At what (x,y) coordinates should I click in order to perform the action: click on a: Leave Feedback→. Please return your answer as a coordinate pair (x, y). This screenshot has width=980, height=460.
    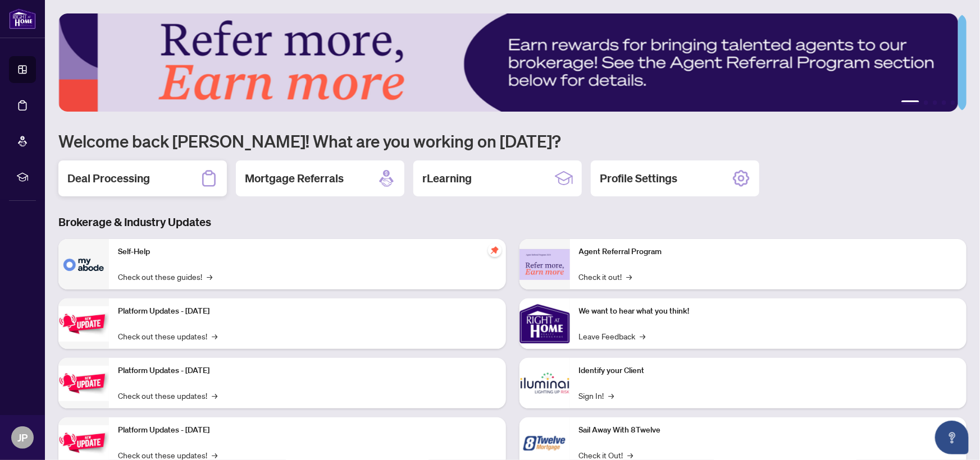
    Looking at the image, I should click on (612, 336).